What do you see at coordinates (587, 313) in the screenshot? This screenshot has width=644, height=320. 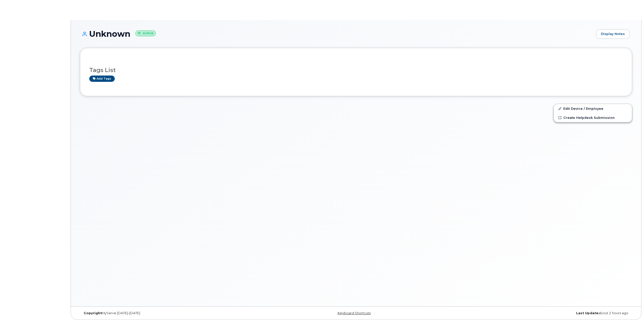 I see `strong: Last Update` at bounding box center [587, 313].